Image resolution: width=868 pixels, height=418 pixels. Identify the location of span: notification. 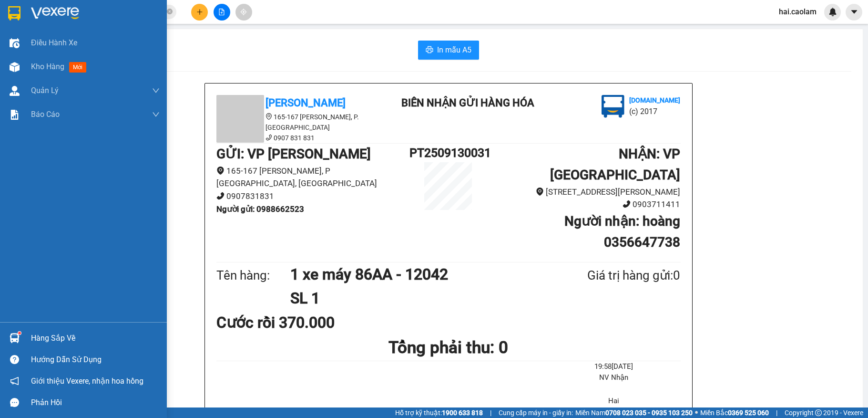
(14, 381).